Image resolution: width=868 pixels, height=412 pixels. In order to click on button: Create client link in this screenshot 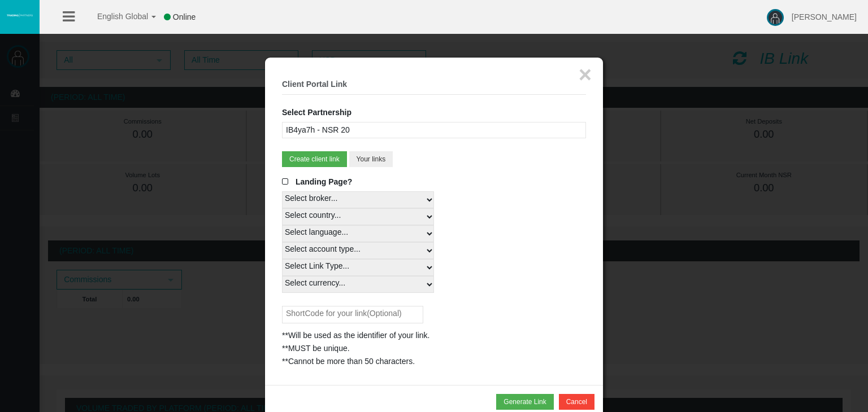, I will do `click(314, 159)`.